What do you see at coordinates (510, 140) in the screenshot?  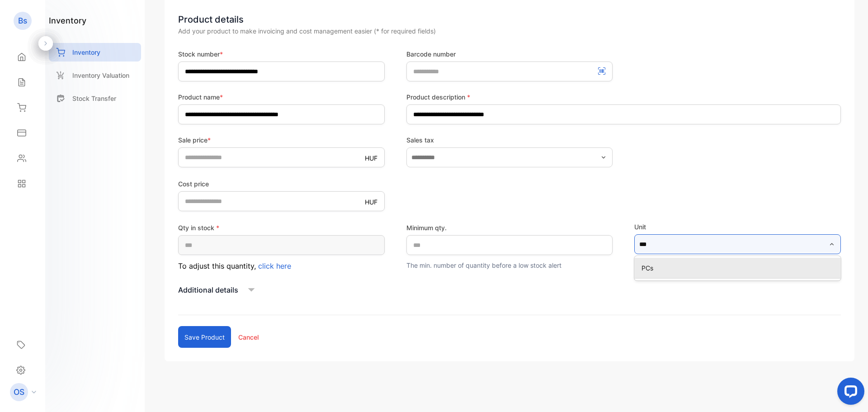 I see `label: Sales tax` at bounding box center [510, 140].